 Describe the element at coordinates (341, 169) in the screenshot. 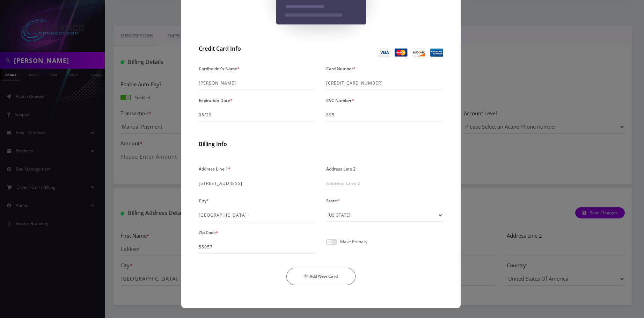

I see `label: Address Line 2` at that location.